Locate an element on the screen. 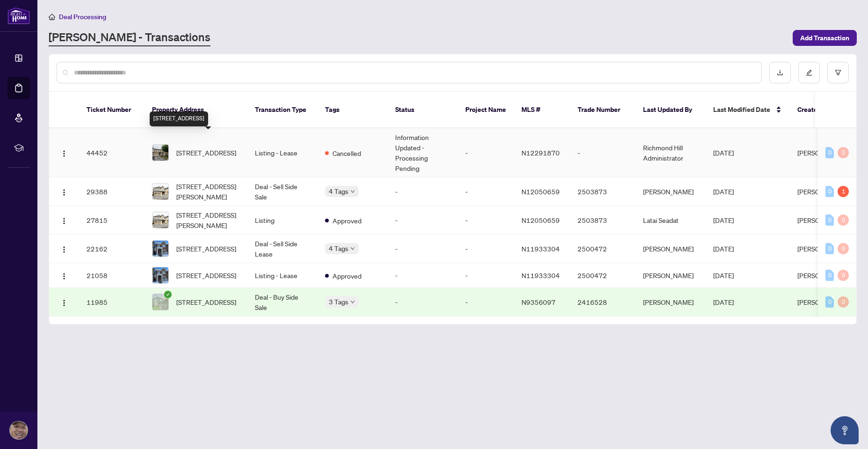 This screenshot has width=868, height=449. span: download is located at coordinates (780, 72).